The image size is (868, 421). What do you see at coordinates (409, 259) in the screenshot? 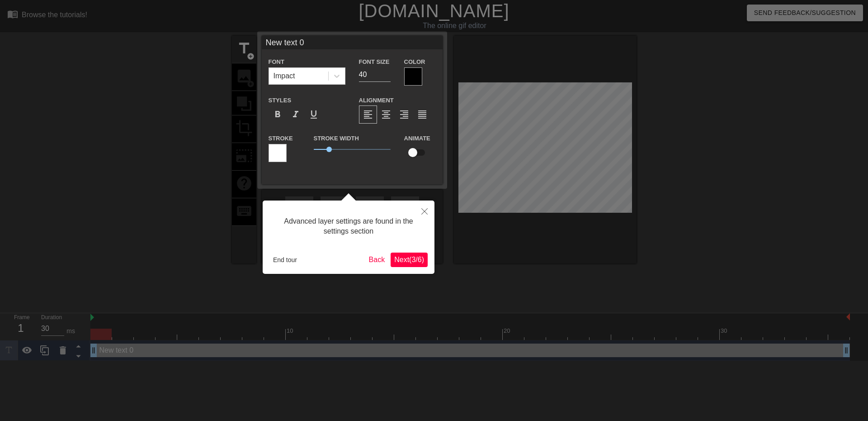
I see `span: Next ( 3 / 6 )` at bounding box center [409, 259].